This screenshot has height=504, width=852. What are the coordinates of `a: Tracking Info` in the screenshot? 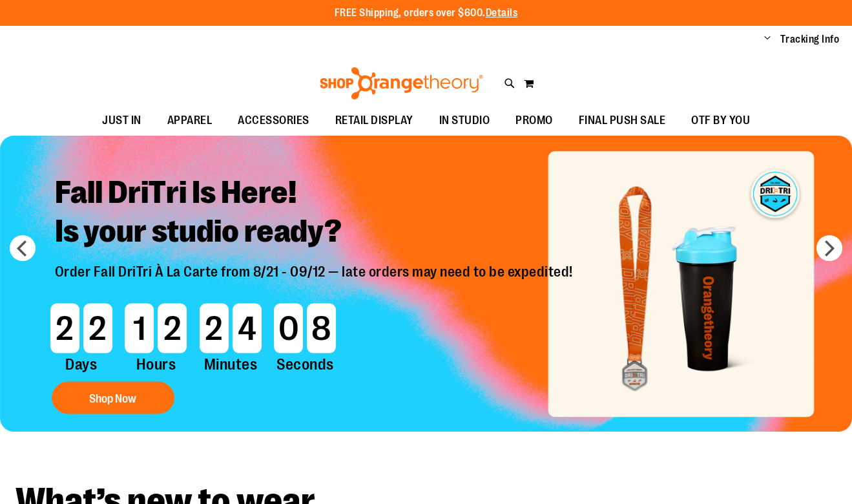 It's located at (810, 39).